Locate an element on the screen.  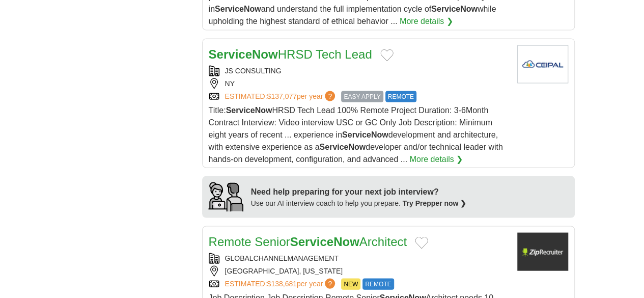
a: Try Prepper now ❯ is located at coordinates (434, 202).